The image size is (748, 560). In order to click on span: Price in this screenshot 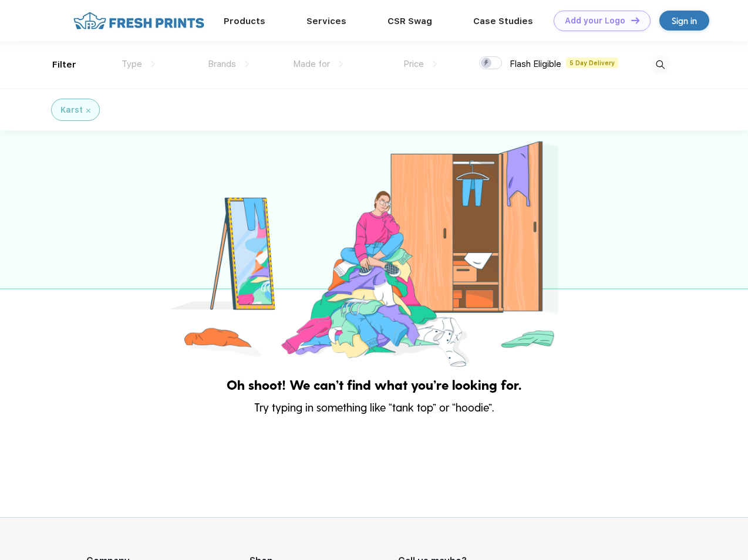, I will do `click(413, 64)`.